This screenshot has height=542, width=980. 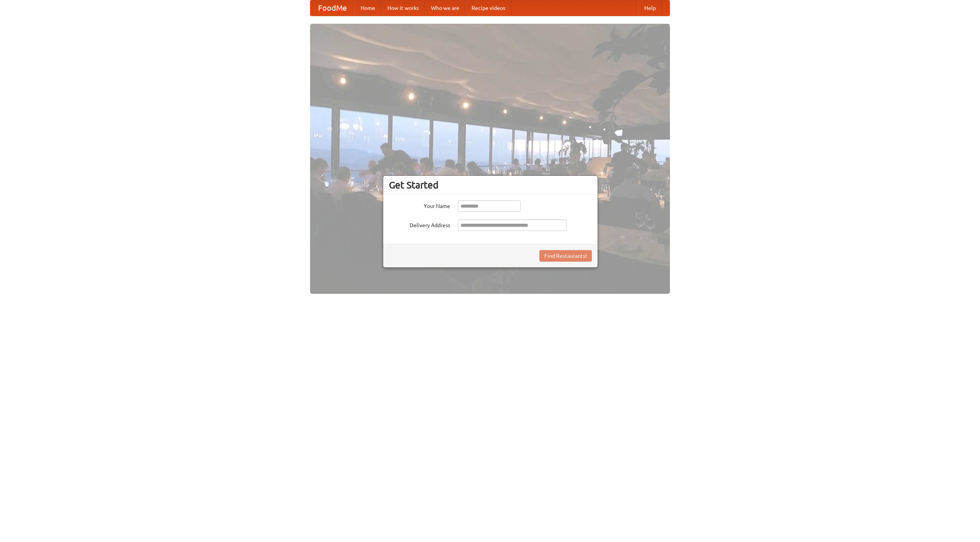 I want to click on a: Help, so click(x=651, y=8).